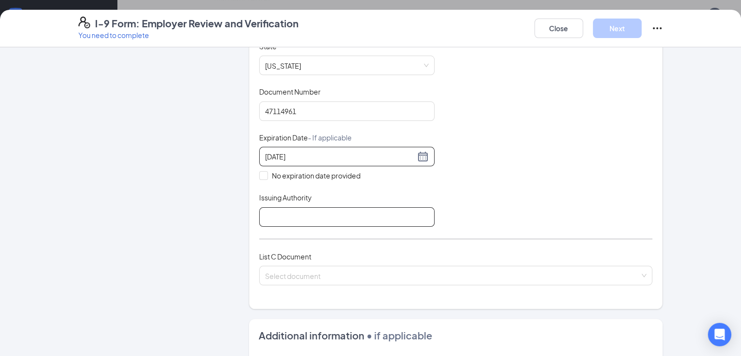 The image size is (741, 356). Describe the element at coordinates (311, 335) in the screenshot. I see `span: Additional information` at that location.